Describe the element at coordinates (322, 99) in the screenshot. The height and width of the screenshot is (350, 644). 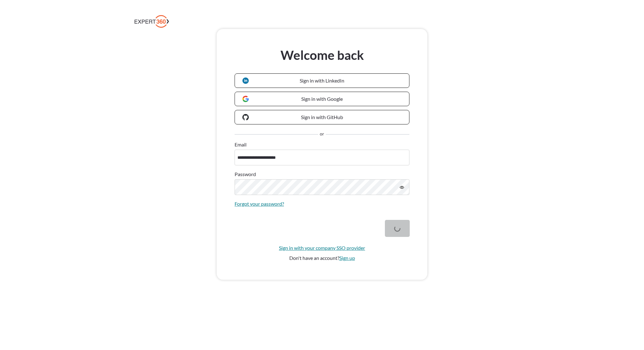
I see `span: Sign in with Google` at that location.